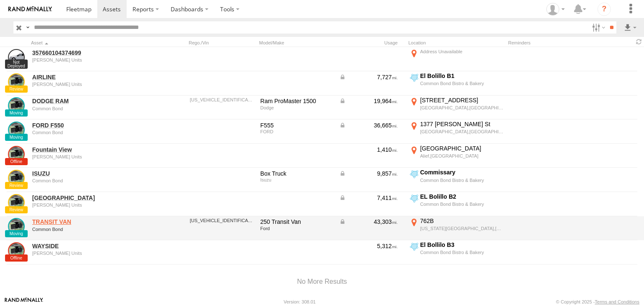  I want to click on div: Box Truck, so click(297, 173).